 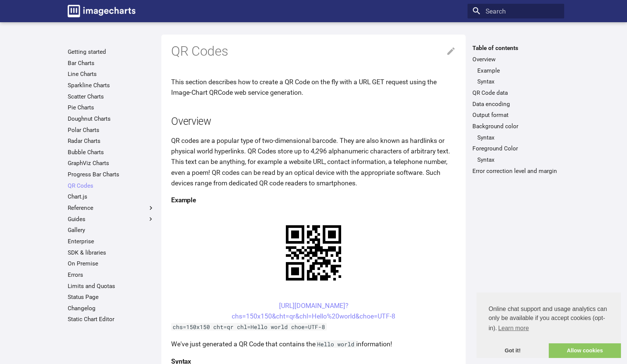 I want to click on h2: Overview, so click(x=313, y=121).